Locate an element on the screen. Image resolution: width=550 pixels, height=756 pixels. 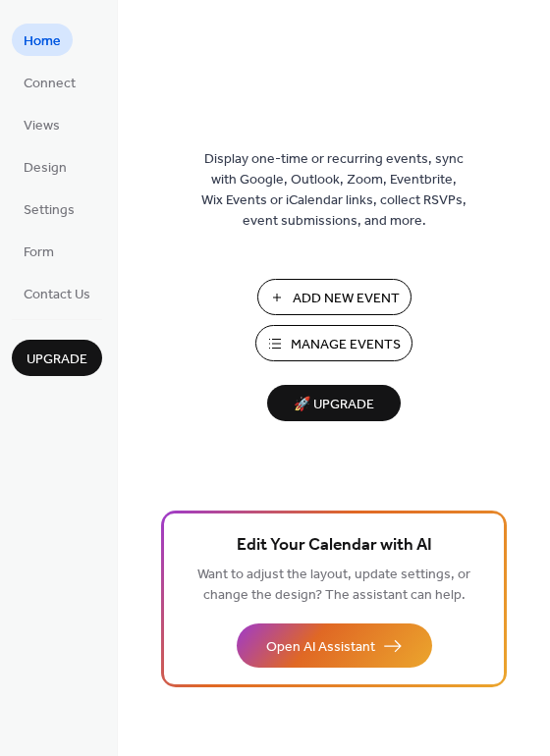
button: 🚀 Upgrade is located at coordinates (334, 403).